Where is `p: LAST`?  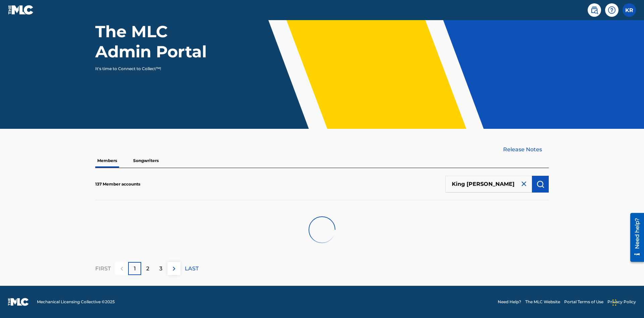 p: LAST is located at coordinates (191, 269).